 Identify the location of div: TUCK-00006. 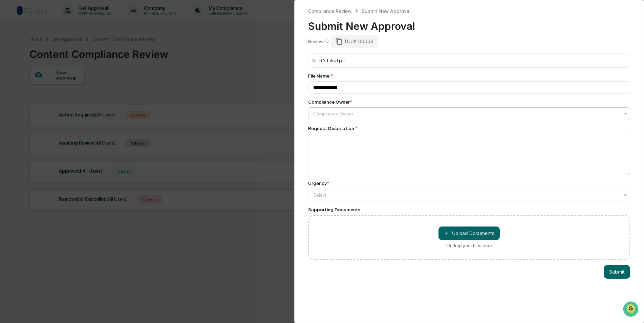
(354, 41).